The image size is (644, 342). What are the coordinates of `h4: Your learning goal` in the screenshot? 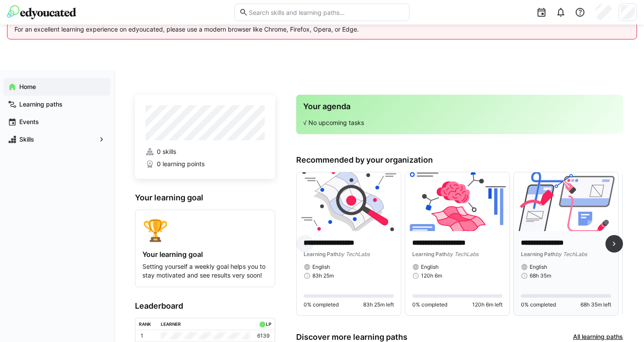 It's located at (205, 254).